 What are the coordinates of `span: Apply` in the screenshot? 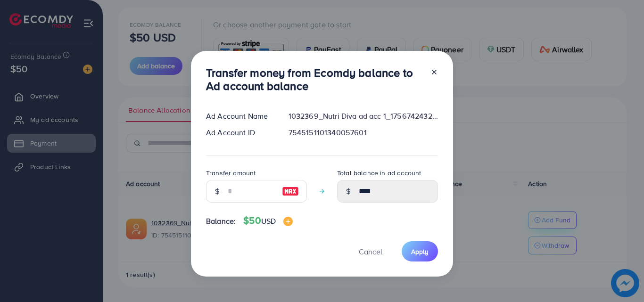 It's located at (420, 251).